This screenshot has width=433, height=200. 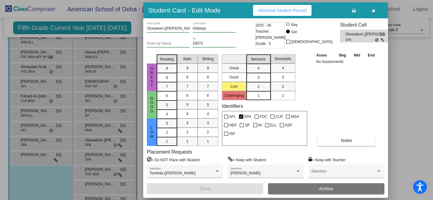 I want to click on label: = Keep with Student:, so click(x=247, y=160).